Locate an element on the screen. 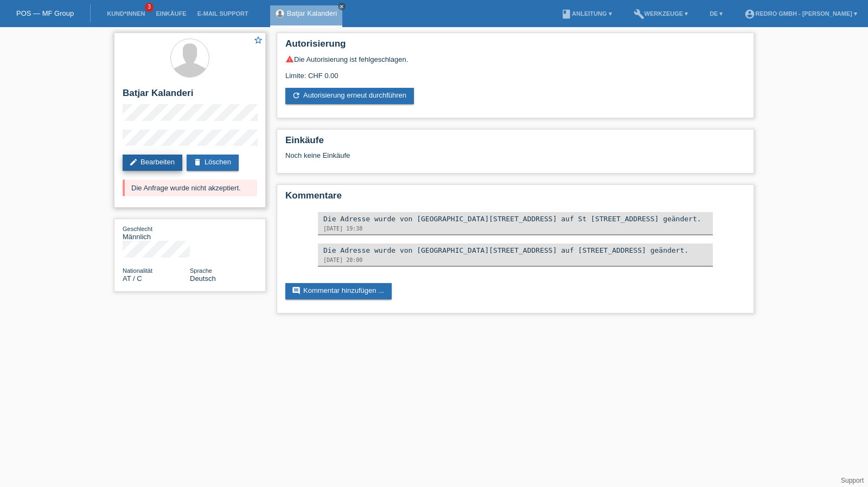  i: edit is located at coordinates (133, 162).